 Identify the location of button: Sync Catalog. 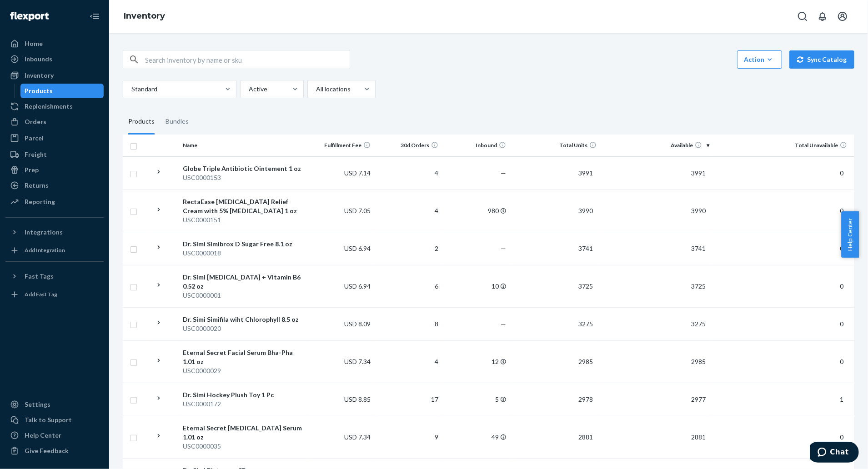
(821, 59).